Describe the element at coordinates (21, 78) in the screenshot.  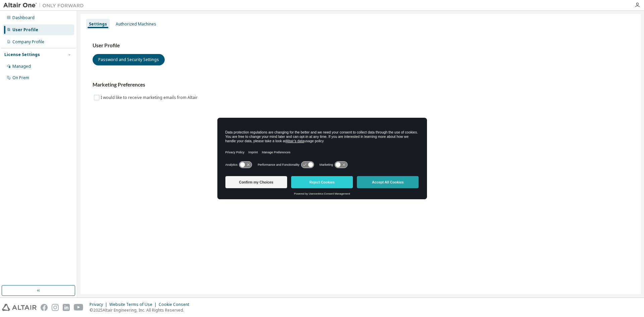
I see `div: On Prem` at that location.